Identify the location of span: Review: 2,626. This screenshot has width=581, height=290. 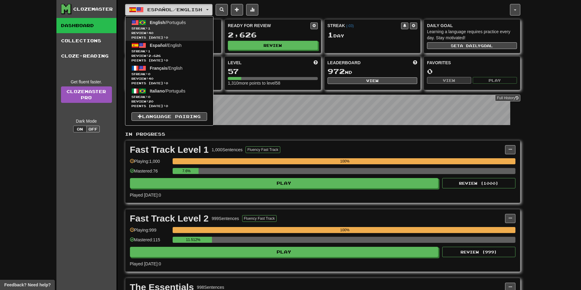
(169, 56).